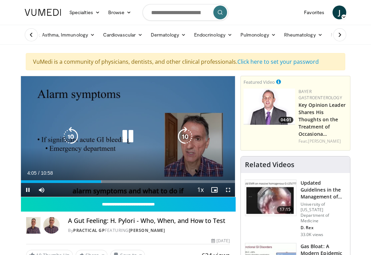  Describe the element at coordinates (314, 12) in the screenshot. I see `a: Favorites` at that location.